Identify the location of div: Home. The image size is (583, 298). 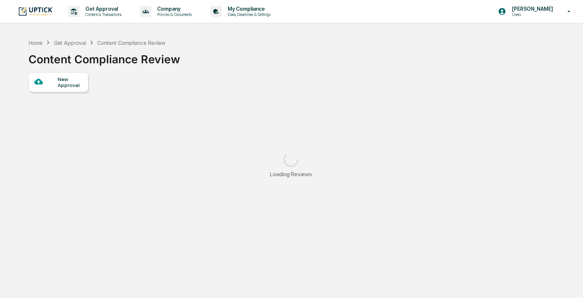
(35, 43).